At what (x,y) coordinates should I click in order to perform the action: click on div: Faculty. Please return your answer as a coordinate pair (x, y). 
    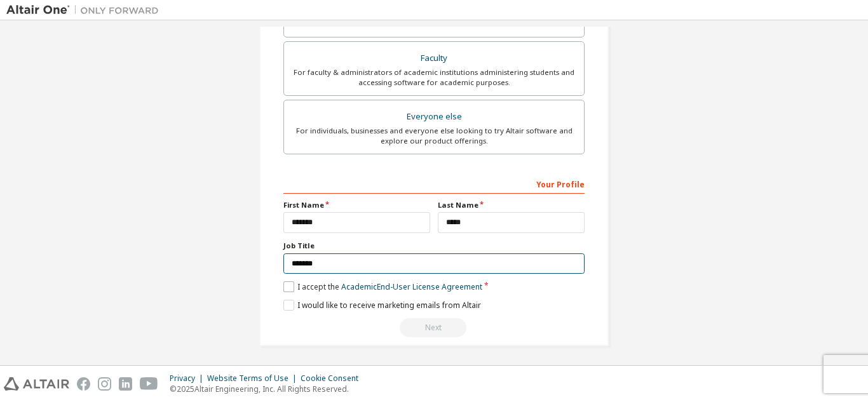
    Looking at the image, I should click on (434, 58).